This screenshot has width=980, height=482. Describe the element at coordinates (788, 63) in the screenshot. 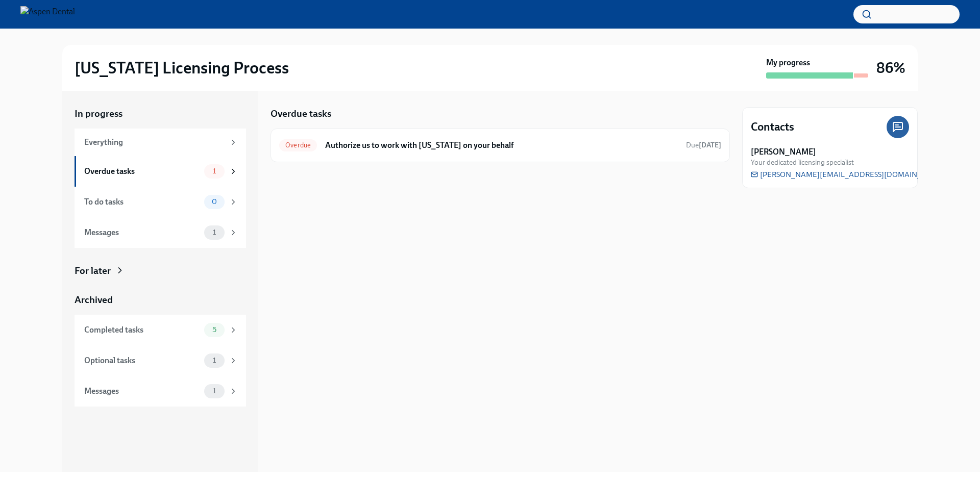

I see `strong: My progress` at that location.